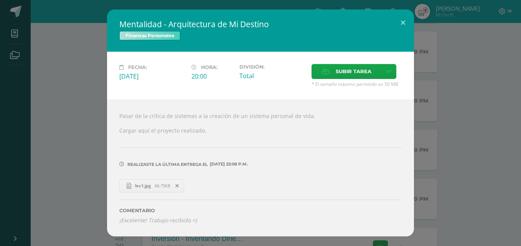 This screenshot has width=521, height=246. What do you see at coordinates (212, 76) in the screenshot?
I see `div: 20:00` at bounding box center [212, 76].